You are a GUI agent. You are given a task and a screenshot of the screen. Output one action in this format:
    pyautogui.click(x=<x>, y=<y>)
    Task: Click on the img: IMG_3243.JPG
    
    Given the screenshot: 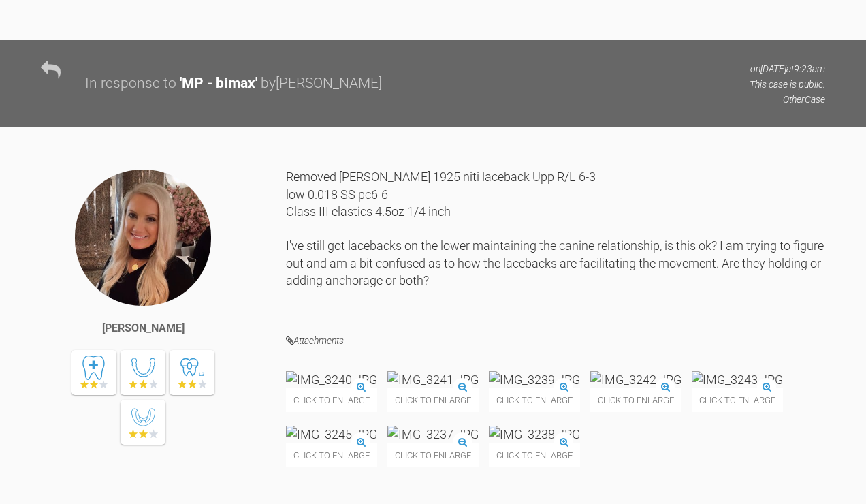 What is the action you would take?
    pyautogui.click(x=737, y=379)
    